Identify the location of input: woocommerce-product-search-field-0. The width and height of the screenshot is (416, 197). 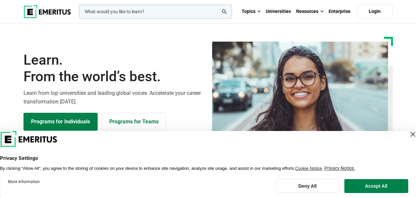
(155, 12).